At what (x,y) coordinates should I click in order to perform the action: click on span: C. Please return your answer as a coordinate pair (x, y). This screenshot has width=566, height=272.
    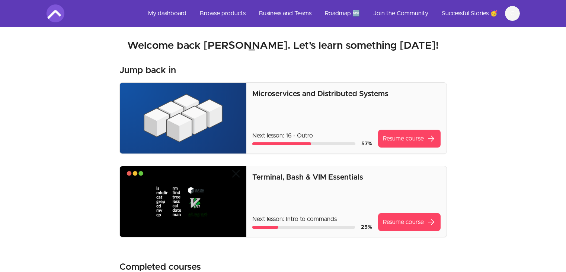
    Looking at the image, I should click on (512, 13).